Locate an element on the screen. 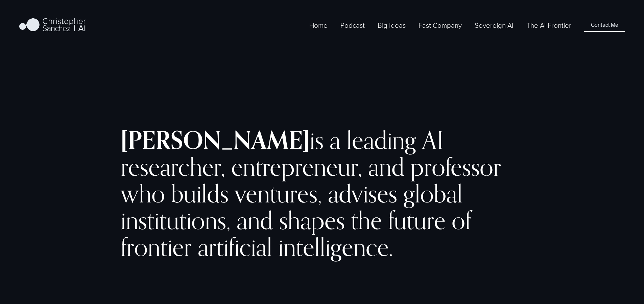 The height and width of the screenshot is (304, 644). a: Podcast is located at coordinates (353, 25).